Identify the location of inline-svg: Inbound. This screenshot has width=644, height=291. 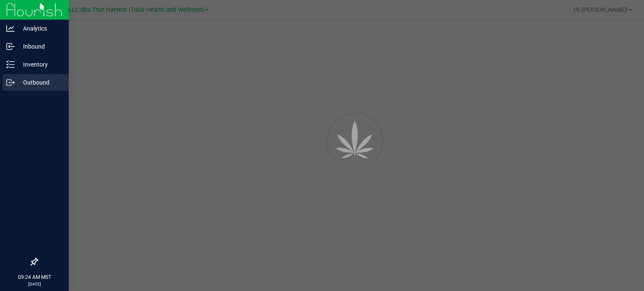
(11, 47).